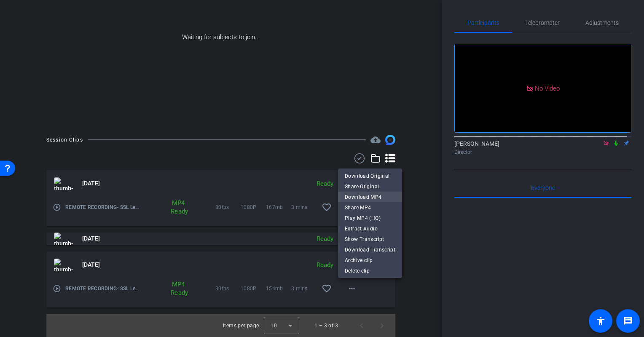  Describe the element at coordinates (370, 260) in the screenshot. I see `span: Archive clip` at that location.